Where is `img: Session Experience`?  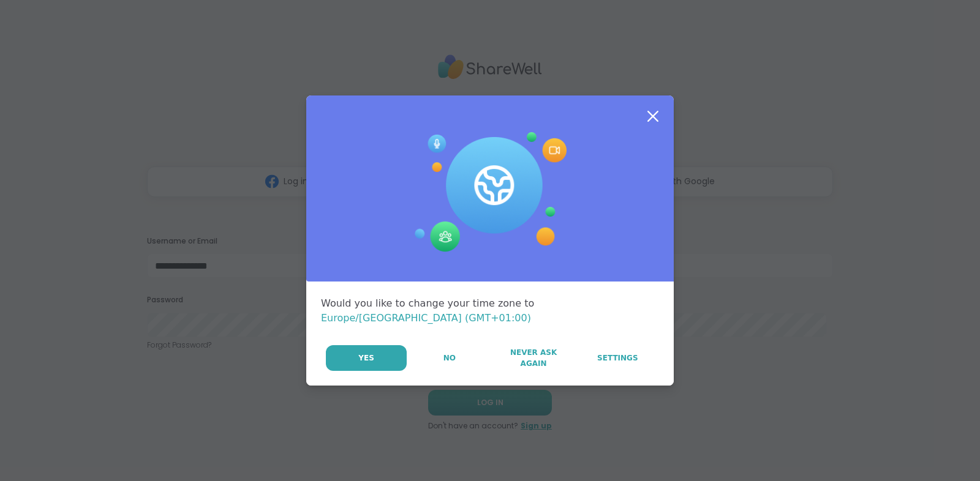
img: Session Experience is located at coordinates (490, 192).